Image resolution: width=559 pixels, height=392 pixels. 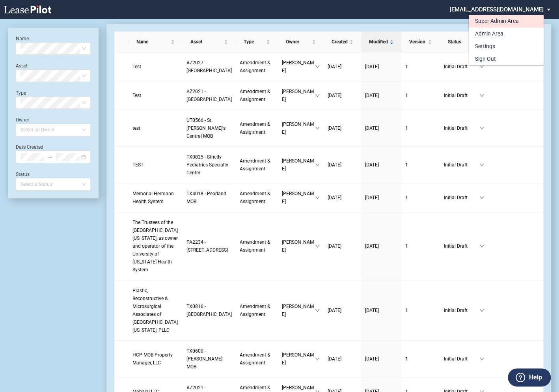 I want to click on button: Help, so click(x=529, y=377).